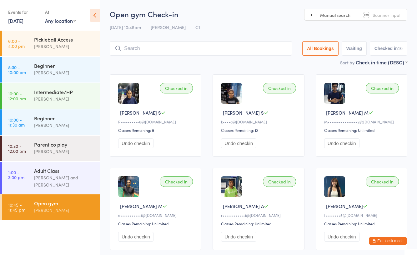 This screenshot has width=417, height=255. Describe the element at coordinates (64, 171) in the screenshot. I see `div: Adult Class` at that location.